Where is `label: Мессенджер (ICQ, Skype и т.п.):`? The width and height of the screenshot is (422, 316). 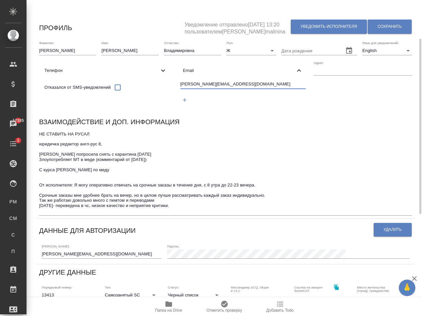
label: Мессенджер (ICQ, Skype и т.п.): is located at coordinates (251, 289).